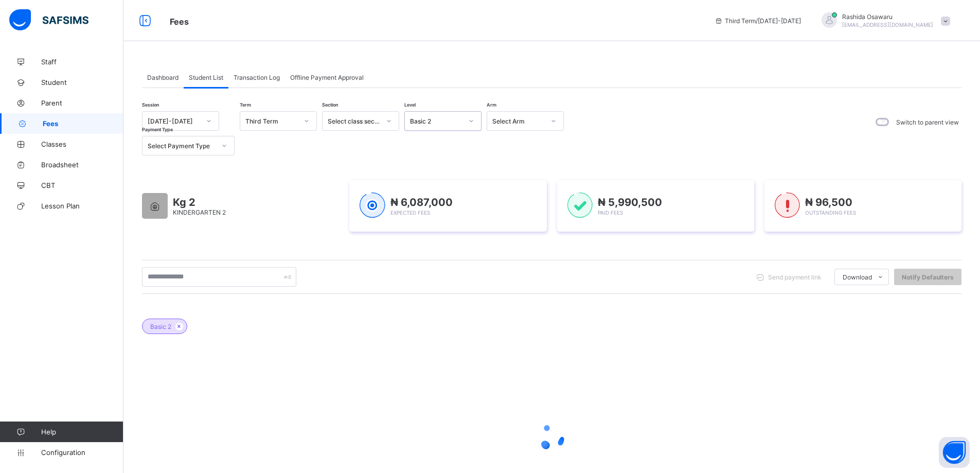 Image resolution: width=980 pixels, height=473 pixels. Describe the element at coordinates (857, 277) in the screenshot. I see `span: Download` at that location.